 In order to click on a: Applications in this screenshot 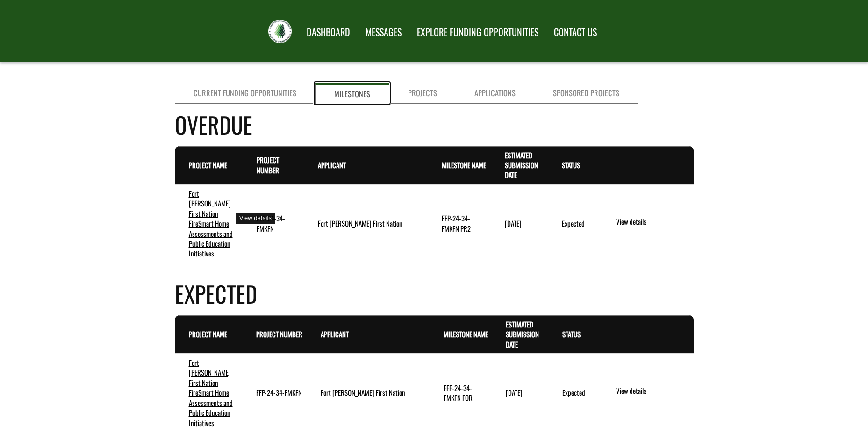, I will do `click(495, 93)`.